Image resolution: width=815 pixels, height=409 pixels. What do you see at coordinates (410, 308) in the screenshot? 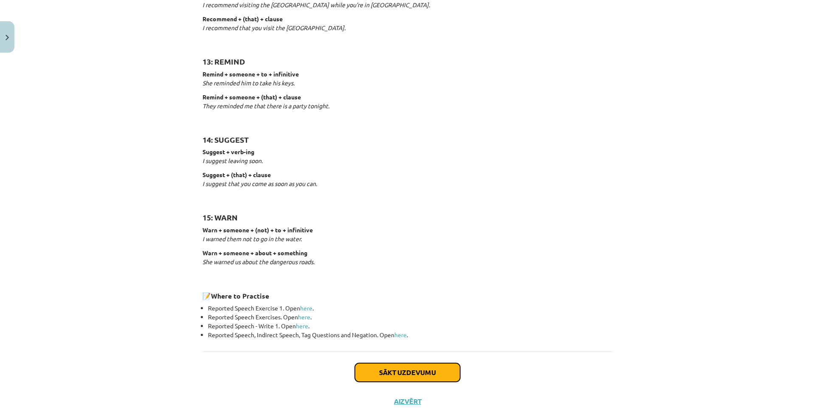
I see `li: Reported Speech Exercise 1. Open .` at bounding box center [410, 308].